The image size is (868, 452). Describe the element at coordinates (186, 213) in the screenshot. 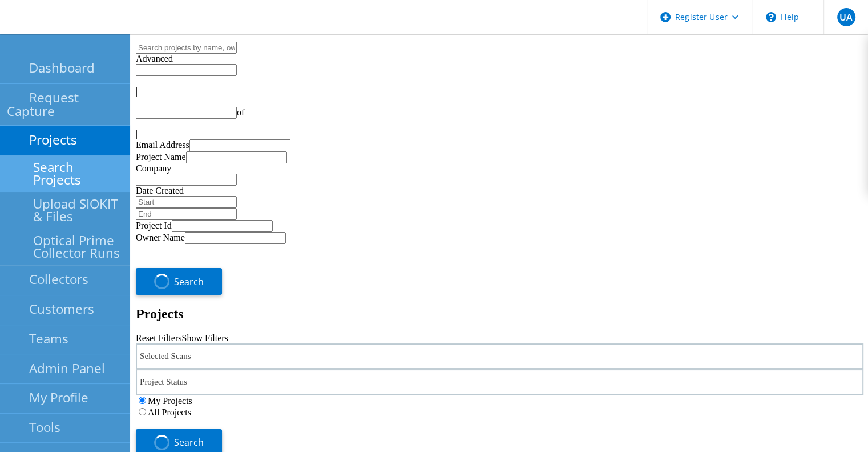

I see `input: End` at that location.